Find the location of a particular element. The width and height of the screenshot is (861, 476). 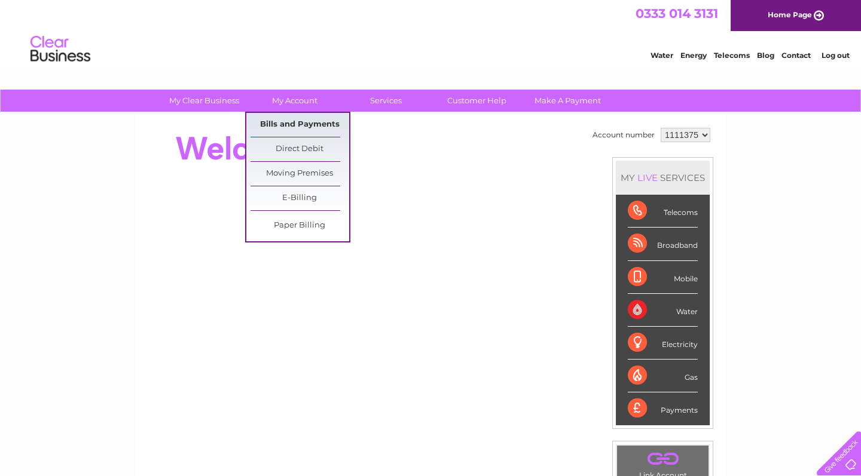

div: MY SERVICES is located at coordinates (662, 178).